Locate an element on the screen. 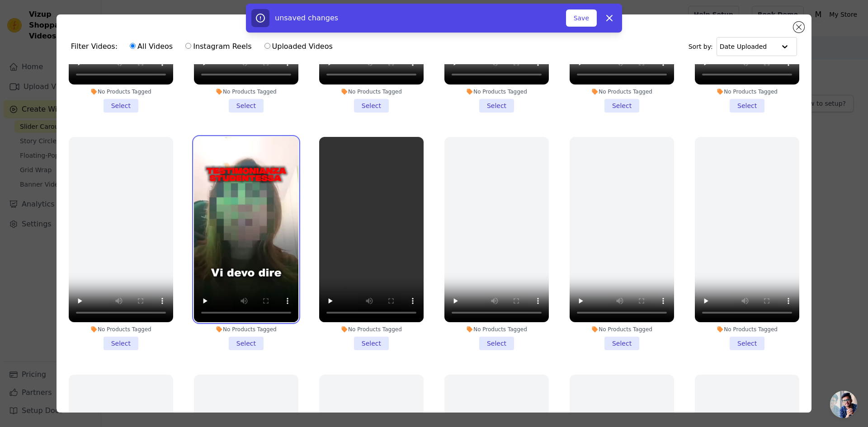 Image resolution: width=868 pixels, height=427 pixels. label: Instagram Reels is located at coordinates (218, 47).